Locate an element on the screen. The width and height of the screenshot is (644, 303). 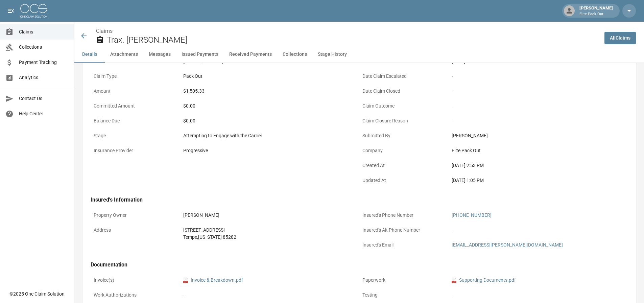
a: pdfInvoice & Breakdown.pdf is located at coordinates (213, 280).